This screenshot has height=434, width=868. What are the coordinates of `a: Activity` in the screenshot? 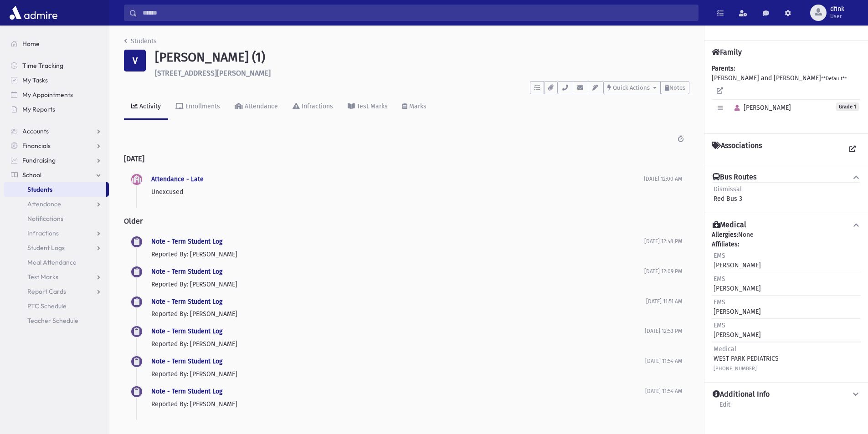 It's located at (146, 107).